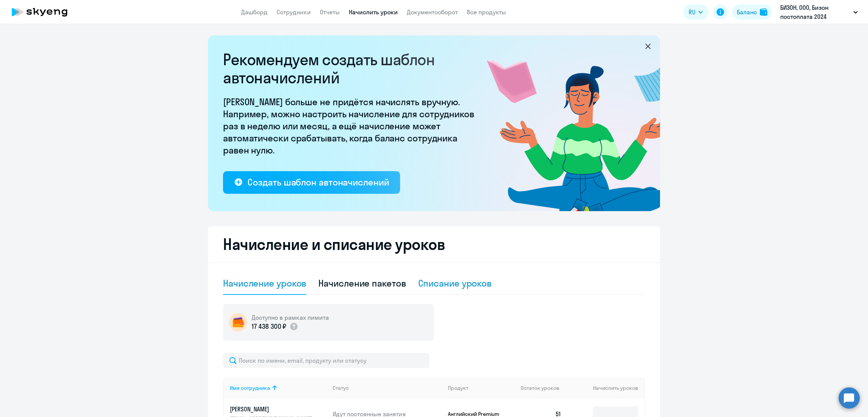 This screenshot has width=868, height=417. Describe the element at coordinates (696, 12) in the screenshot. I see `button: RU` at that location.